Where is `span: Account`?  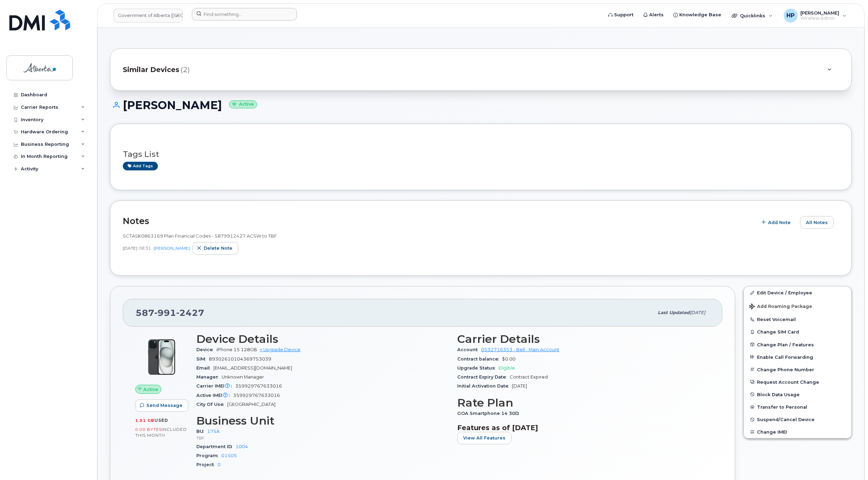 span: Account is located at coordinates (469, 350).